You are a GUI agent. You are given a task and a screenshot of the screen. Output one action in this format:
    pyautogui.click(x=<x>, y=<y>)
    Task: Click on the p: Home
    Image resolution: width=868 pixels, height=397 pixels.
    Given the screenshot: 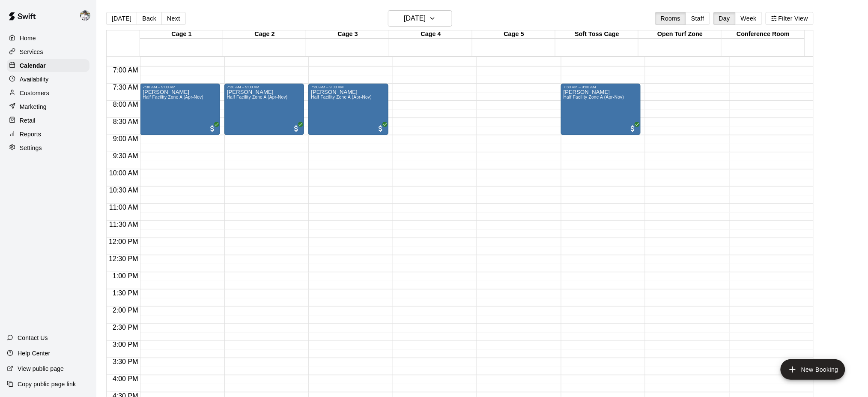 What is the action you would take?
    pyautogui.click(x=28, y=38)
    